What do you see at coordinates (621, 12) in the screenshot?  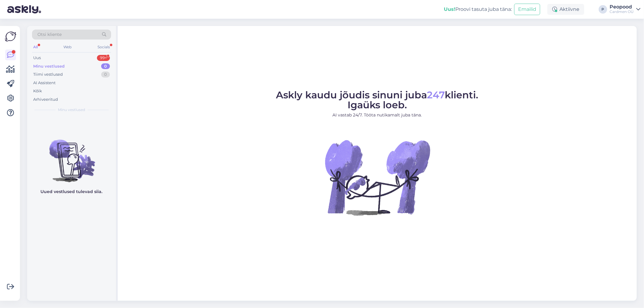 I see `div: Cardmen OÜ` at bounding box center [621, 12].